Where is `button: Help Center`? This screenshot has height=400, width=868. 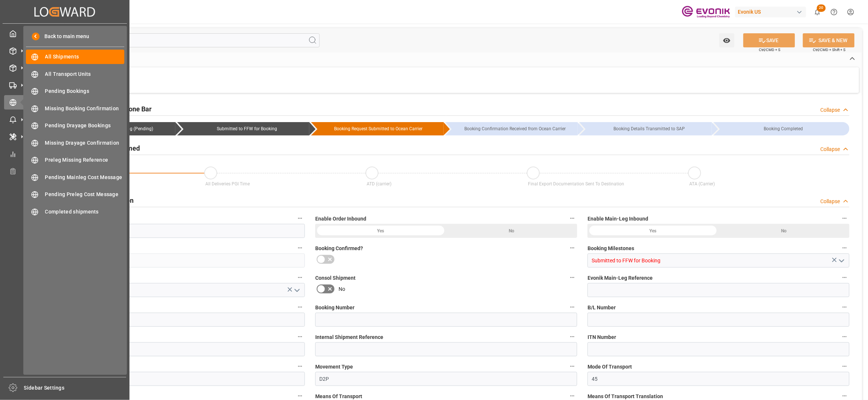
button: Help Center is located at coordinates (834, 12).